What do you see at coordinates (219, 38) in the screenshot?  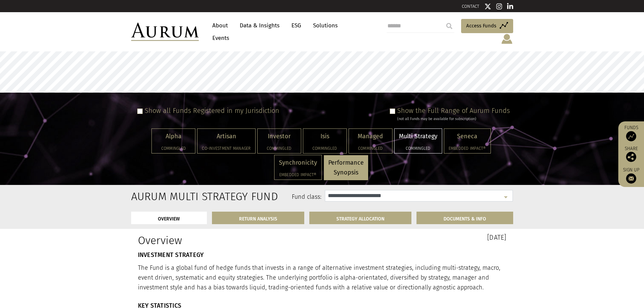 I see `a: Events` at bounding box center [219, 38].